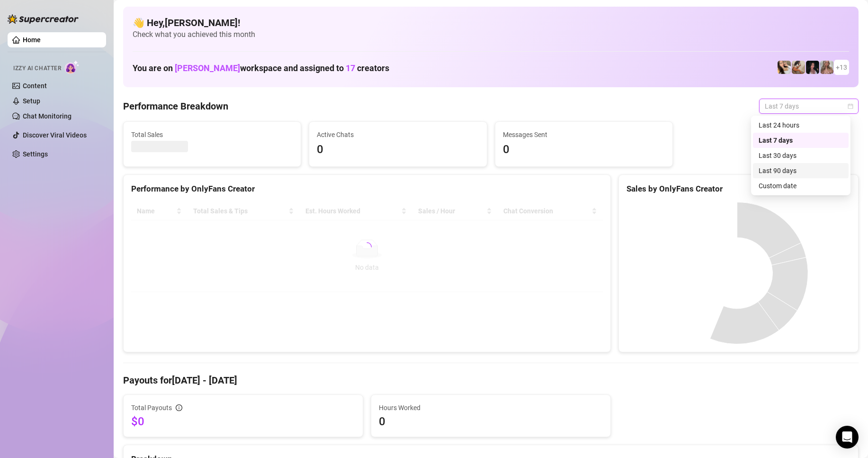  Describe the element at coordinates (152, 407) in the screenshot. I see `span: Total Payouts` at that location.